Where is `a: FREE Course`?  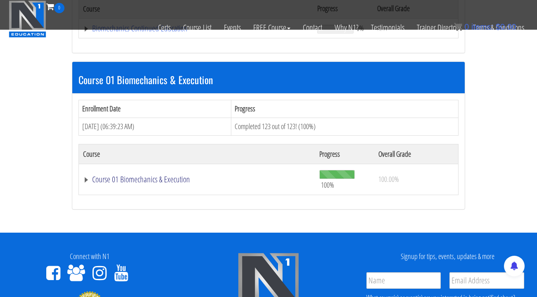 a: FREE Course is located at coordinates (272, 28).